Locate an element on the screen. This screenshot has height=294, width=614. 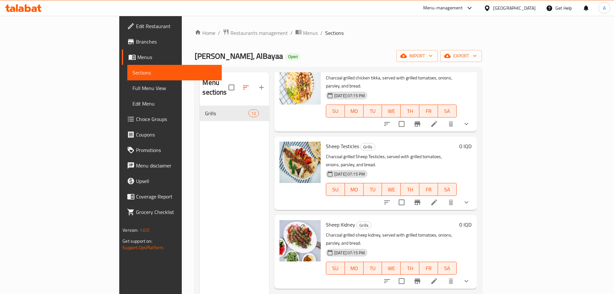
span: SA is located at coordinates (447, 111).